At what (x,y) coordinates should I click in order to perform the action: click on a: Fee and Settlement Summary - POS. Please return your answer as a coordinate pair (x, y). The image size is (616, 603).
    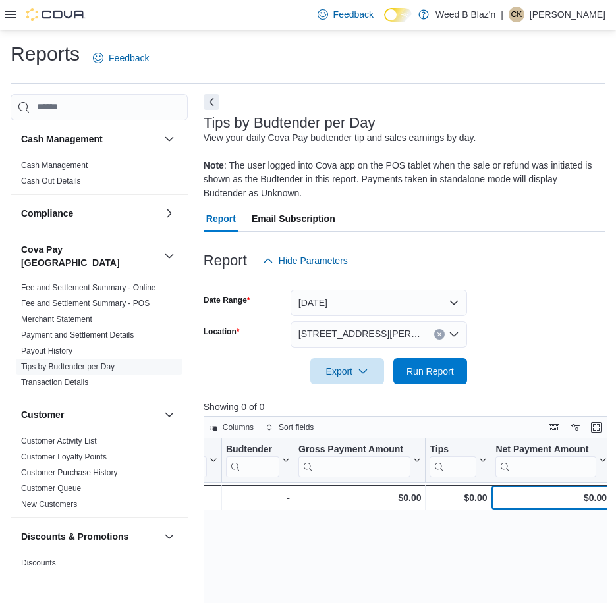
    Looking at the image, I should click on (85, 304).